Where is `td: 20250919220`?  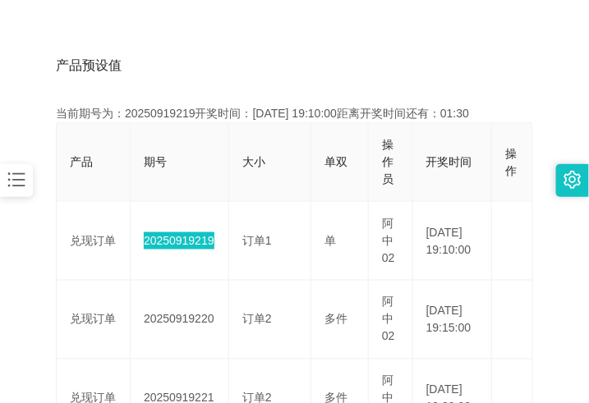 td: 20250919220 is located at coordinates (180, 320).